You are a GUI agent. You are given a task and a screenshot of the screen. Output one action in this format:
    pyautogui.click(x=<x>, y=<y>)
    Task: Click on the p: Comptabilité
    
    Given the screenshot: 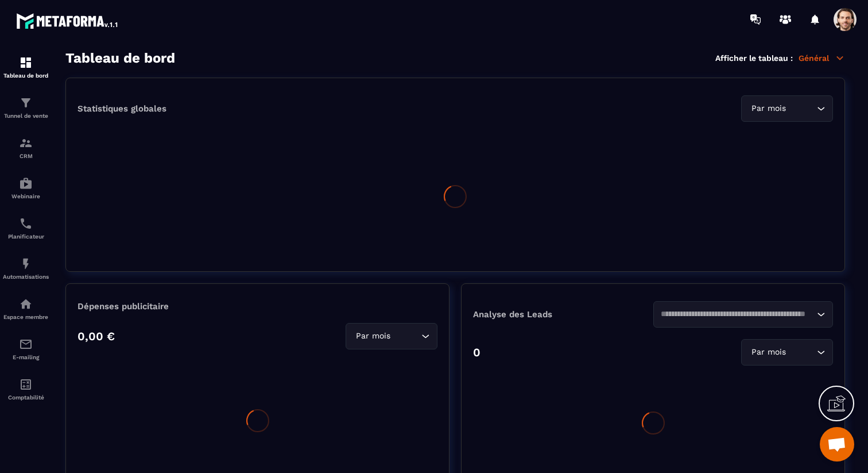 What is the action you would take?
    pyautogui.click(x=26, y=397)
    